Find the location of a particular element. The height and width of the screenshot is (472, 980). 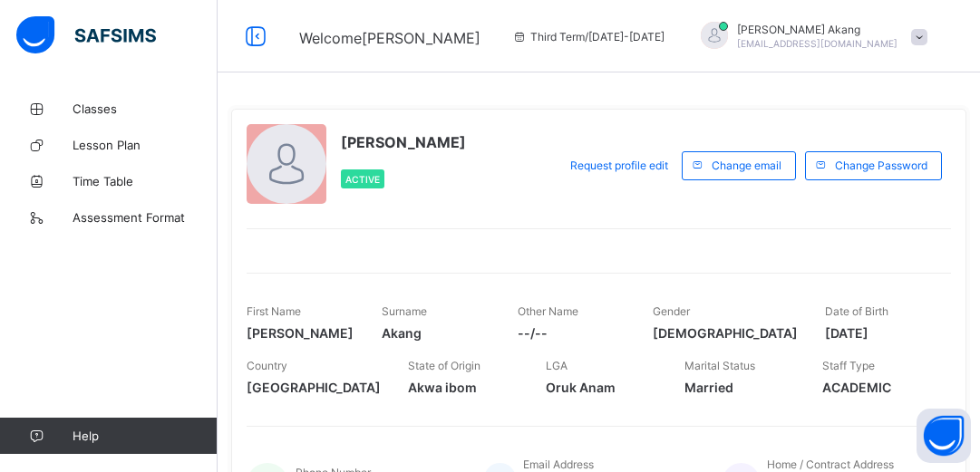

span: Date of Birth is located at coordinates (858, 311).